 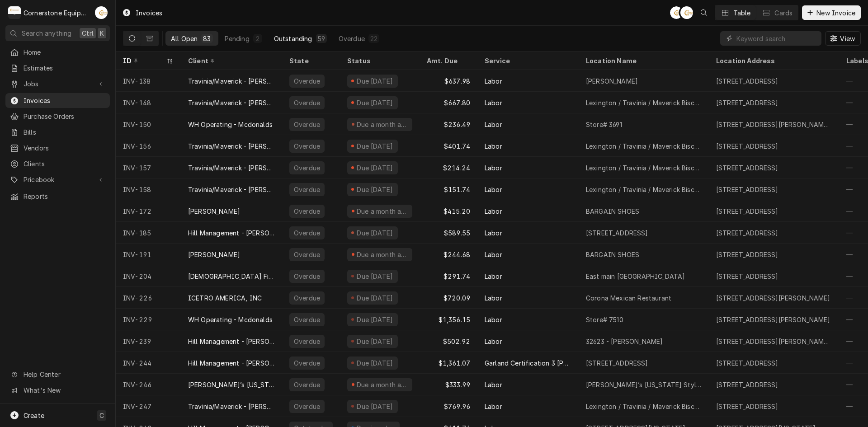 What do you see at coordinates (148, 168) in the screenshot?
I see `div: INV-157` at bounding box center [148, 168].